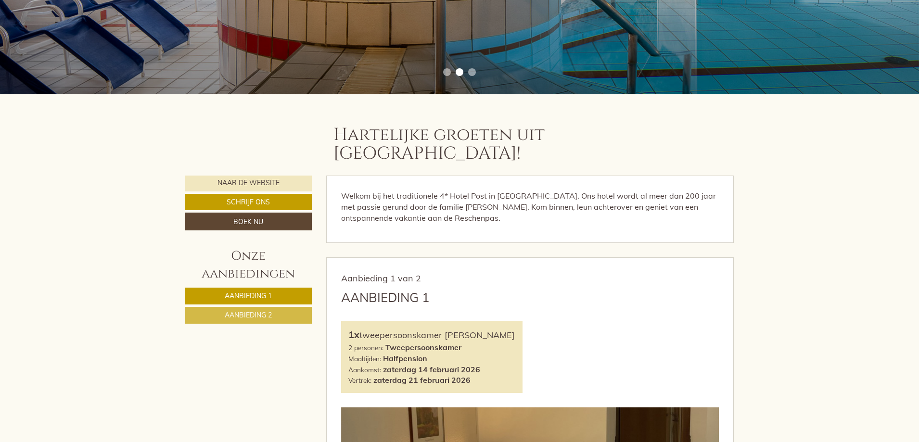 The width and height of the screenshot is (919, 442). I want to click on font: Halfpension, so click(405, 358).